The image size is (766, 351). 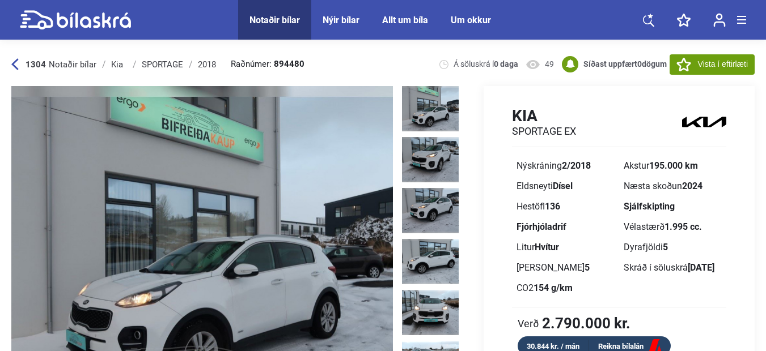 What do you see at coordinates (541, 227) in the screenshot?
I see `b: Fjórhjóladrif` at bounding box center [541, 227].